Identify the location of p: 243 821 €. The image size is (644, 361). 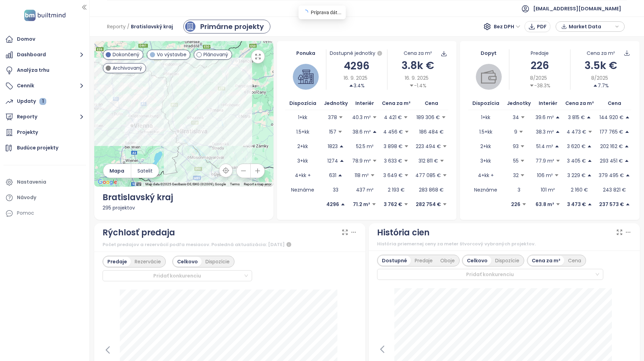
(614, 190).